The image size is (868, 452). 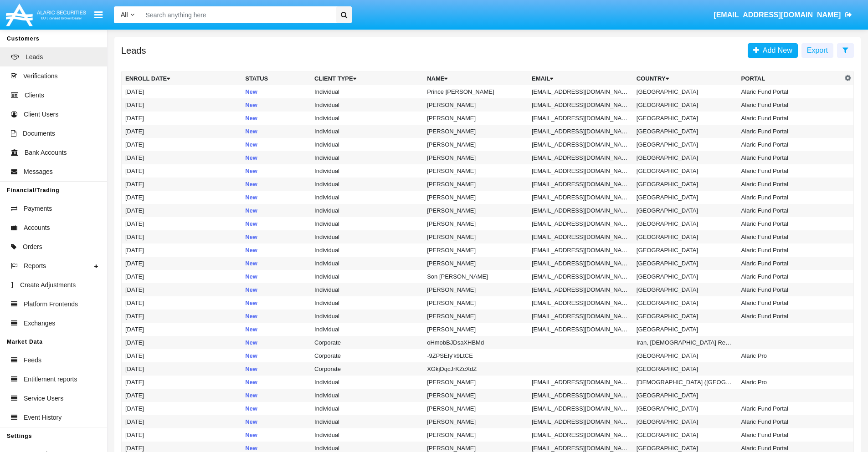 What do you see at coordinates (367, 79) in the screenshot?
I see `th: Client Type` at bounding box center [367, 79].